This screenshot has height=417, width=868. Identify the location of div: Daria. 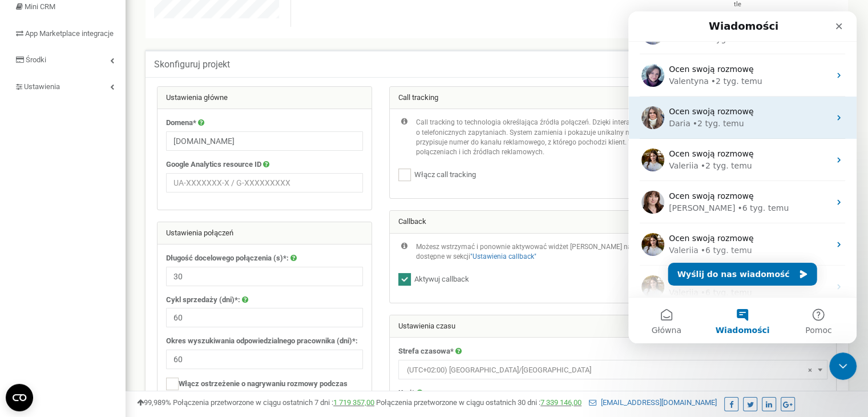
(52, 112).